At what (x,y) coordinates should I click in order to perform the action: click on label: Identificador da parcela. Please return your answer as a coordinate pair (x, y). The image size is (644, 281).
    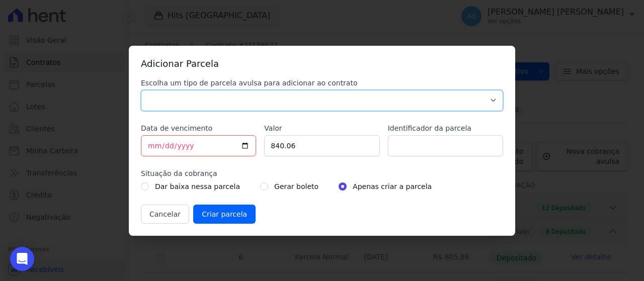
    Looking at the image, I should click on (445, 128).